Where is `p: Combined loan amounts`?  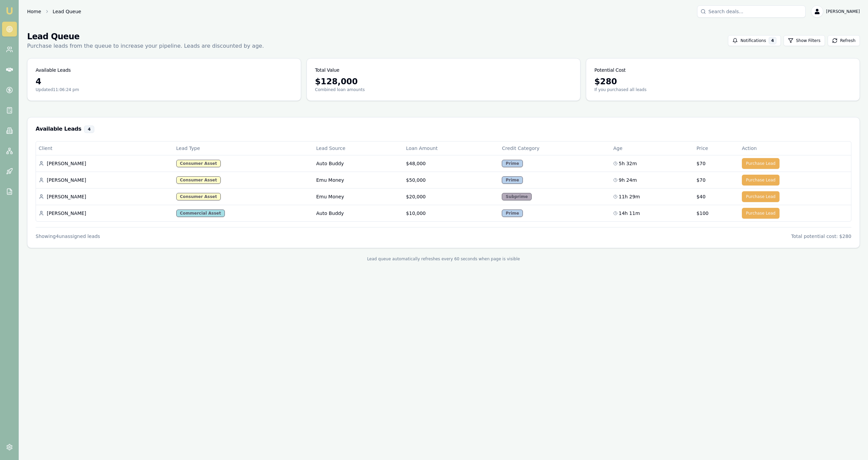
p: Combined loan amounts is located at coordinates (443, 89).